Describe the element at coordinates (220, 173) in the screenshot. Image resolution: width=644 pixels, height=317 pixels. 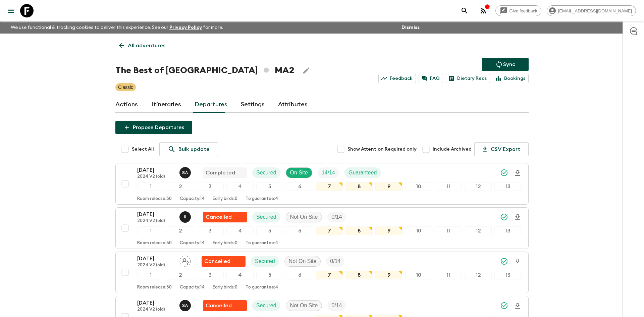
I see `p: Completed` at that location.